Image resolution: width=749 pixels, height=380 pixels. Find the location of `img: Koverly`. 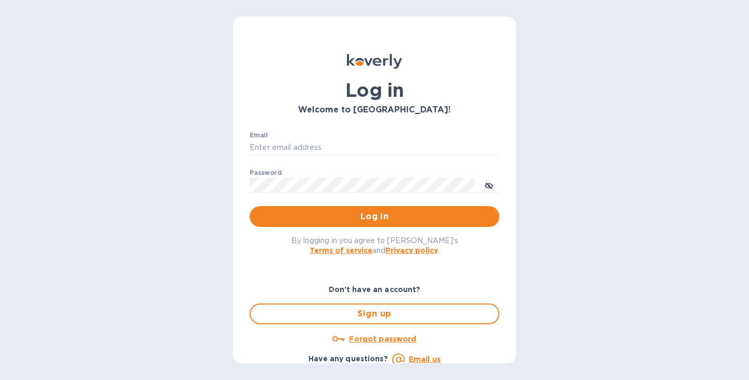

img: Koverly is located at coordinates (374, 61).